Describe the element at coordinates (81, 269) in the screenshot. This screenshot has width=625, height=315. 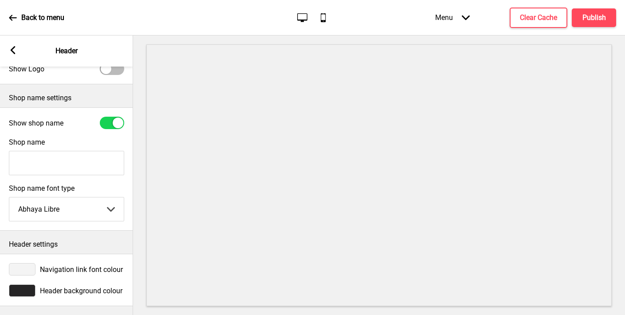
I see `span: Navigation link font colour` at that location.